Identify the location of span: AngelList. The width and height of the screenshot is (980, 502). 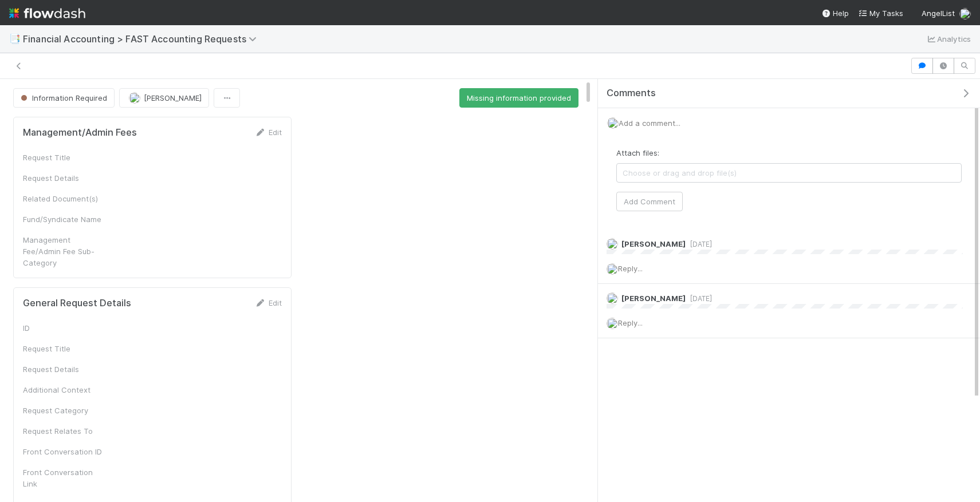
(938, 13).